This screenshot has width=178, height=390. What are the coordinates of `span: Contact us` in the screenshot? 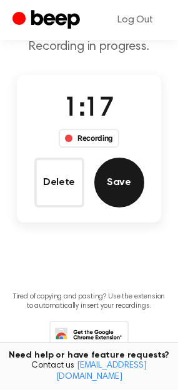 It's located at (89, 372).